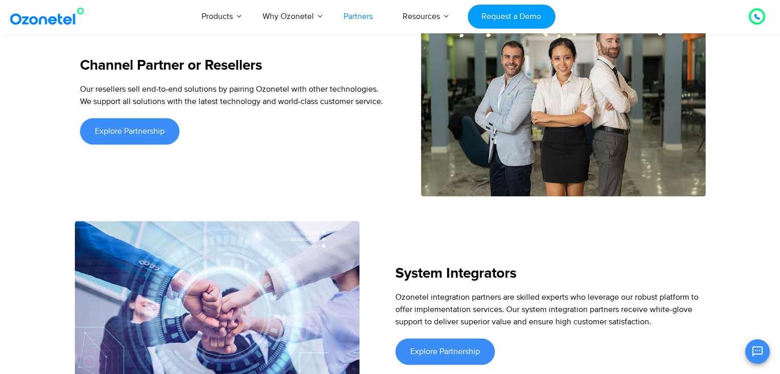 The width and height of the screenshot is (780, 374). Describe the element at coordinates (757, 352) in the screenshot. I see `button: Open chat` at that location.